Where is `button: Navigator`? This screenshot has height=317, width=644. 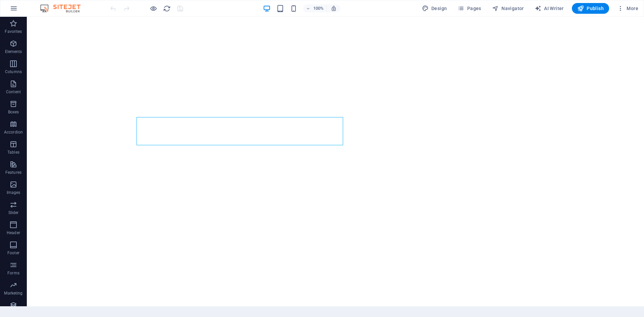
button: Navigator is located at coordinates (507, 8).